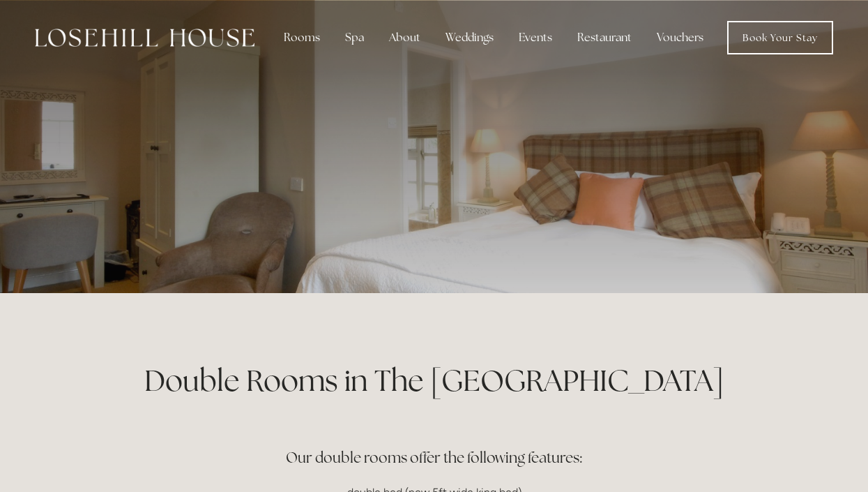  I want to click on div: Events, so click(535, 38).